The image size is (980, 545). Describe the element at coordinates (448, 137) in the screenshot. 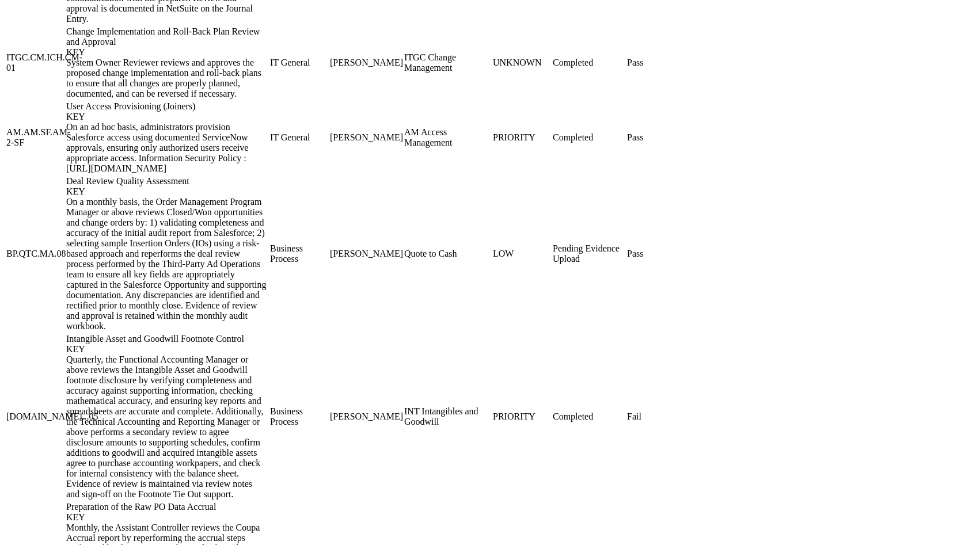

I see `div: AM Access Management` at that location.